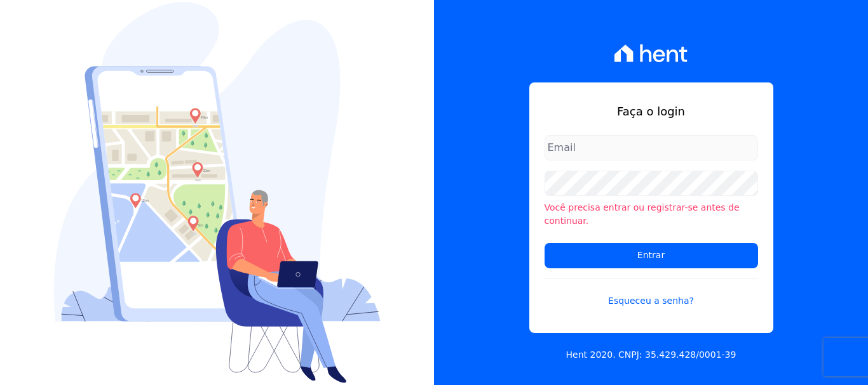  I want to click on h1: Faça o login, so click(651, 111).